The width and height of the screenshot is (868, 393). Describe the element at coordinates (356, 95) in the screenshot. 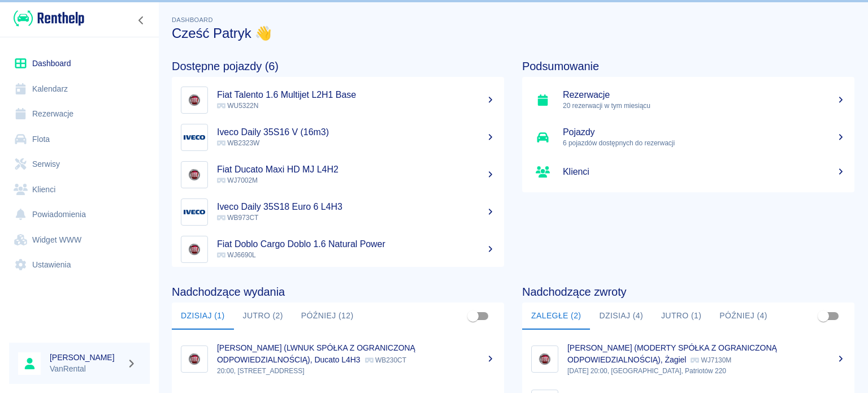

I see `h5: Fiat Talento 1.6 Multijet L2H1 Base` at that location.